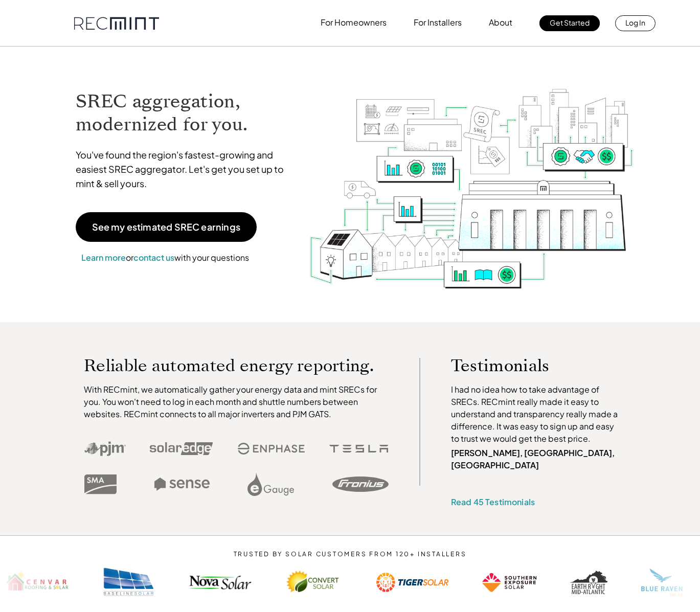 The width and height of the screenshot is (700, 612). What do you see at coordinates (154, 257) in the screenshot?
I see `a: contact us` at bounding box center [154, 257].